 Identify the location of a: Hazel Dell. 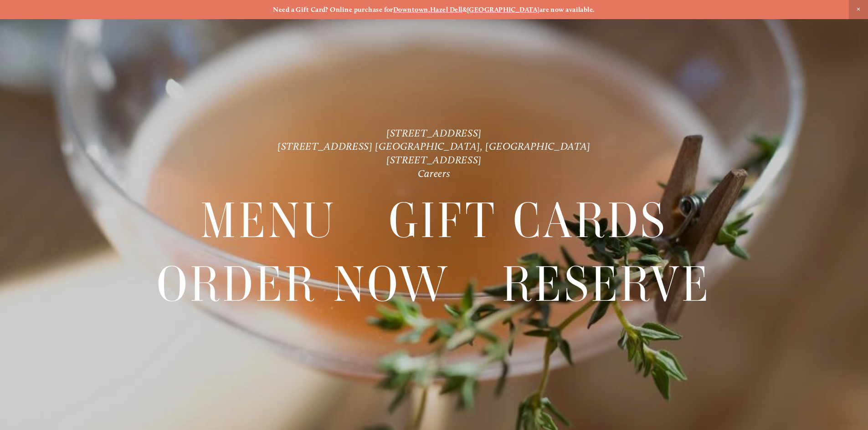
(446, 9).